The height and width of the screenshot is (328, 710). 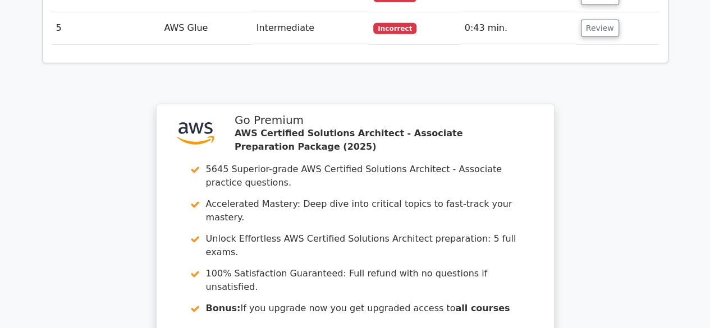 What do you see at coordinates (206, 28) in the screenshot?
I see `td: AWS Glue` at bounding box center [206, 28].